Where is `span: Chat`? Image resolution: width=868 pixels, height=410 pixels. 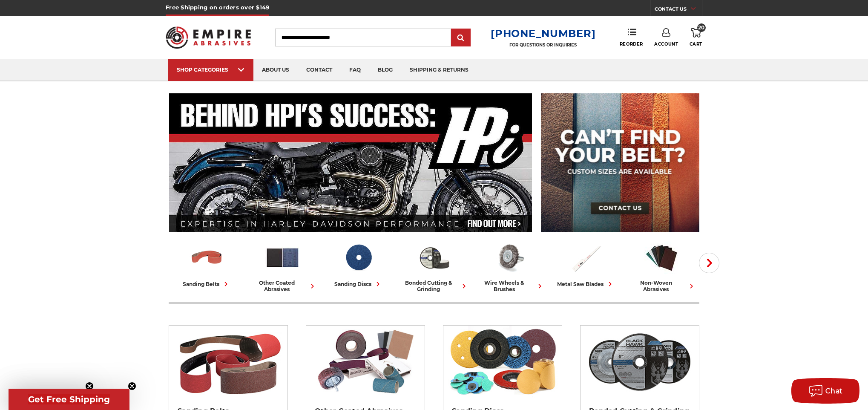
span: Chat is located at coordinates (834, 391).